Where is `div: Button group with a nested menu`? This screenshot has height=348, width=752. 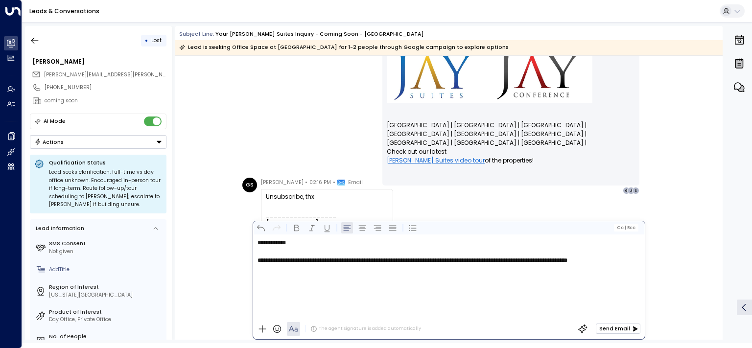 div: Button group with a nested menu is located at coordinates (98, 142).